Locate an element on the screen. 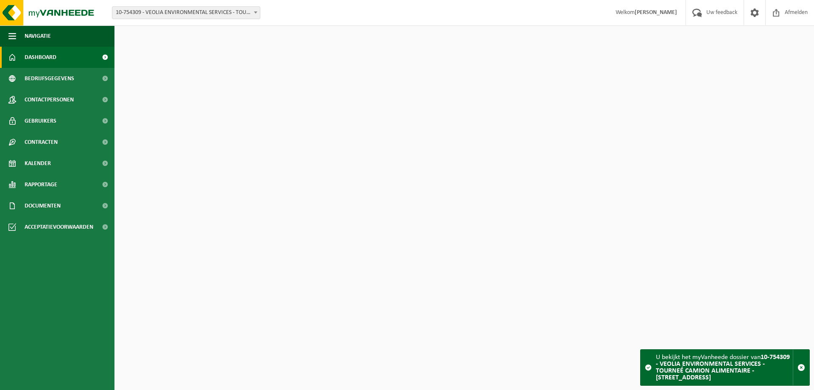 The width and height of the screenshot is (814, 390). span: Contactpersonen is located at coordinates (49, 100).